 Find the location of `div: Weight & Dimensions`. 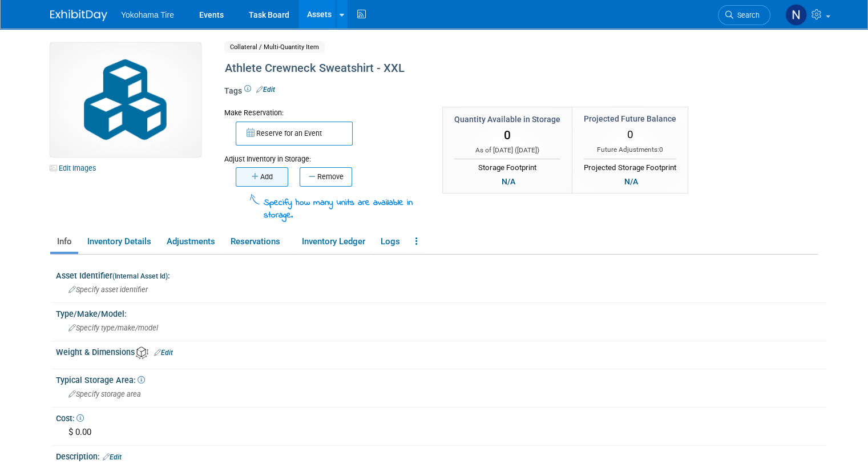

div: Weight & Dimensions is located at coordinates (441, 351).